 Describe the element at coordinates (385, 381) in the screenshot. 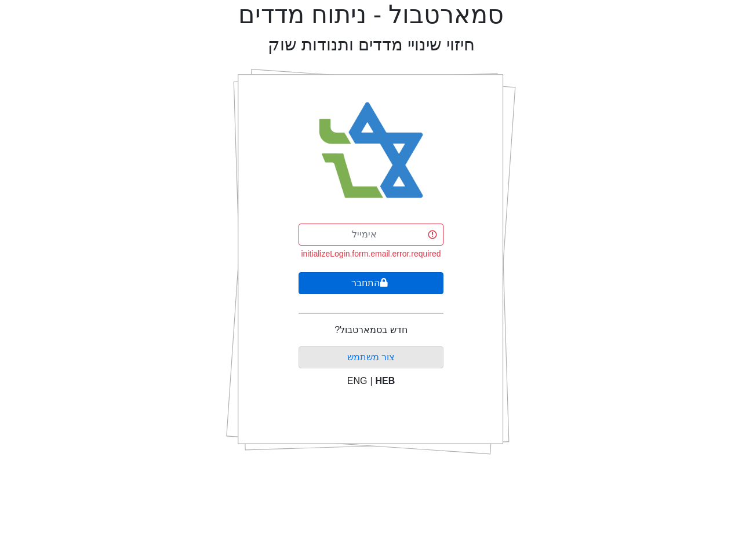

I see `span: HEB` at that location.